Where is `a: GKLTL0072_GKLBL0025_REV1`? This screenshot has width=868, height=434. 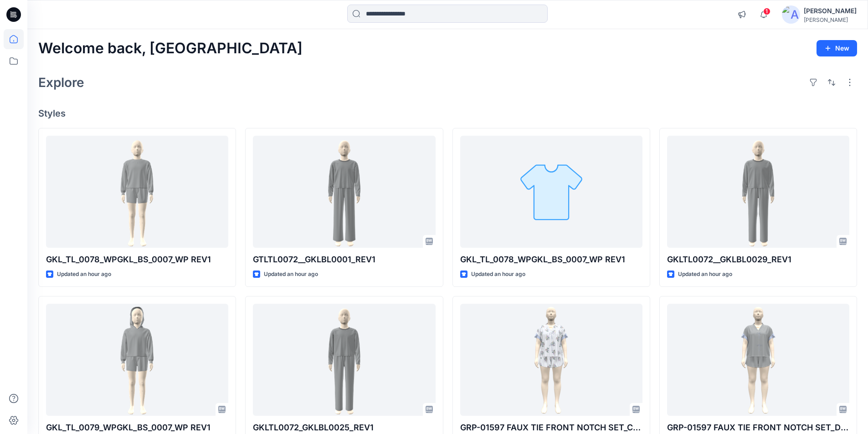
a: GKLTL0072_GKLBL0025_REV1 is located at coordinates (344, 360).